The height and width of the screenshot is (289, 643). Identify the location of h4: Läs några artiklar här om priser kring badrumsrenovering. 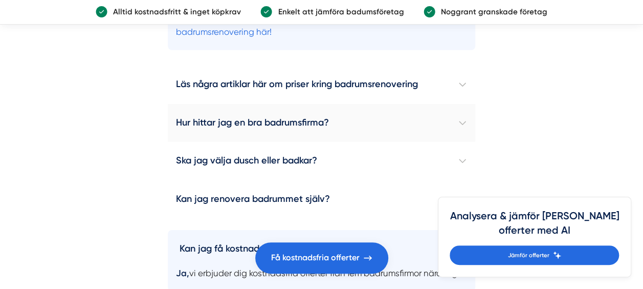
(321, 84).